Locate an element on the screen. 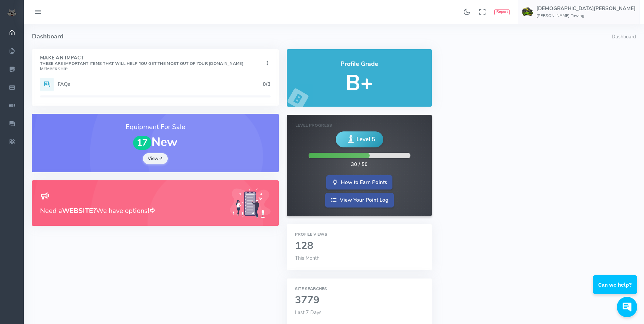 Image resolution: width=644 pixels, height=324 pixels. a: How to Earn Points is located at coordinates (359, 183).